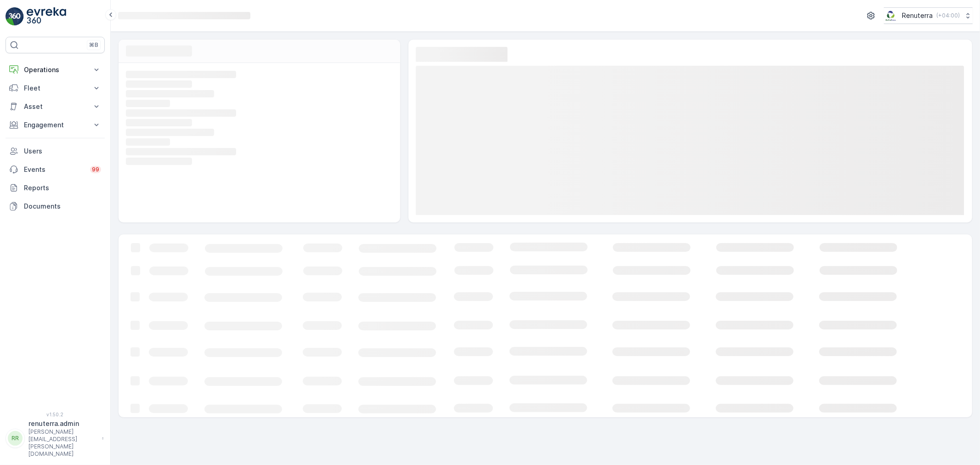  Describe the element at coordinates (55, 125) in the screenshot. I see `p: Engagement` at that location.